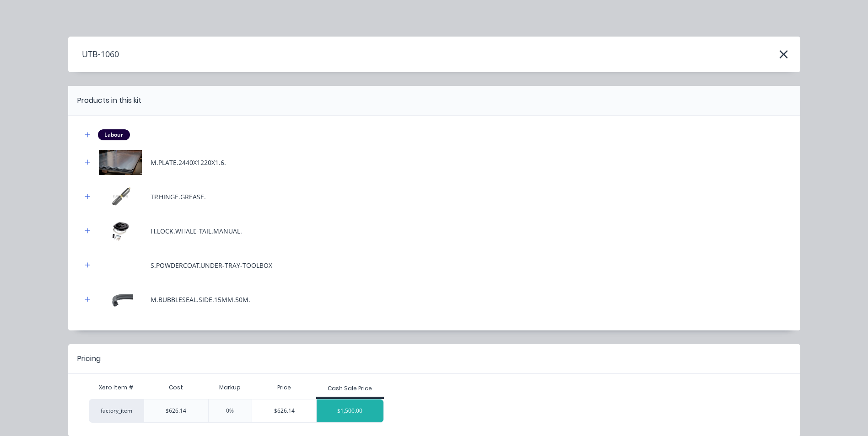 The image size is (868, 436). I want to click on img: H.LOCK.WHALE-TAIL.MANUAL., so click(121, 231).